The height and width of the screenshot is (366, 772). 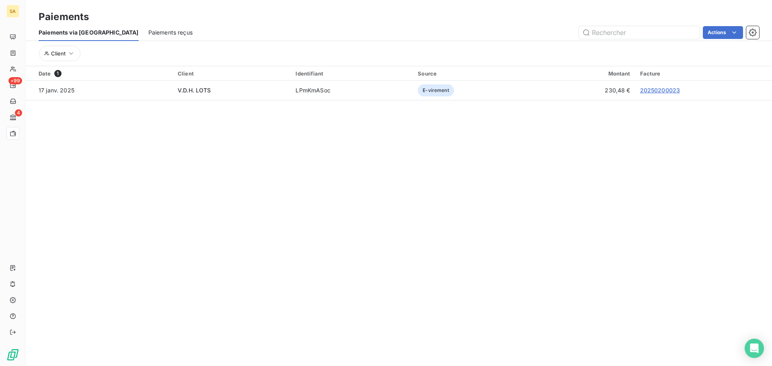 I want to click on img: Logo LeanPay, so click(x=13, y=355).